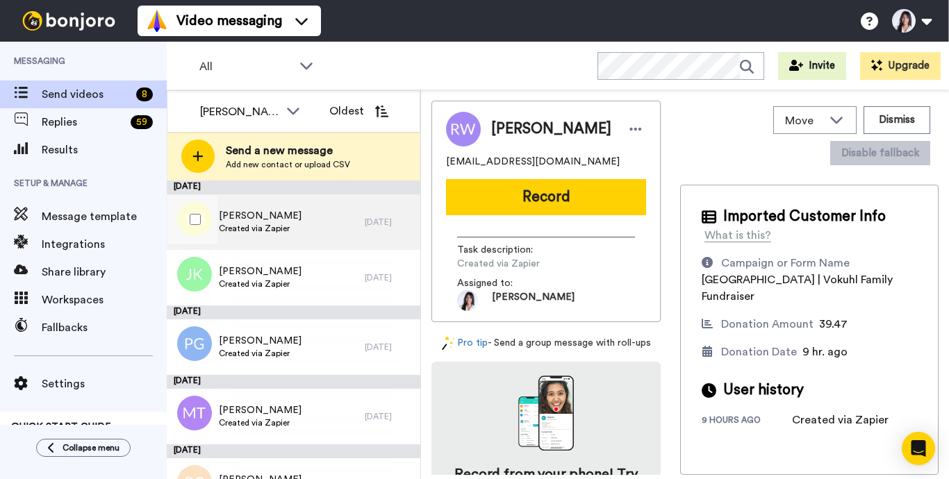  What do you see at coordinates (145, 94) in the screenshot?
I see `div: 8` at bounding box center [145, 94].